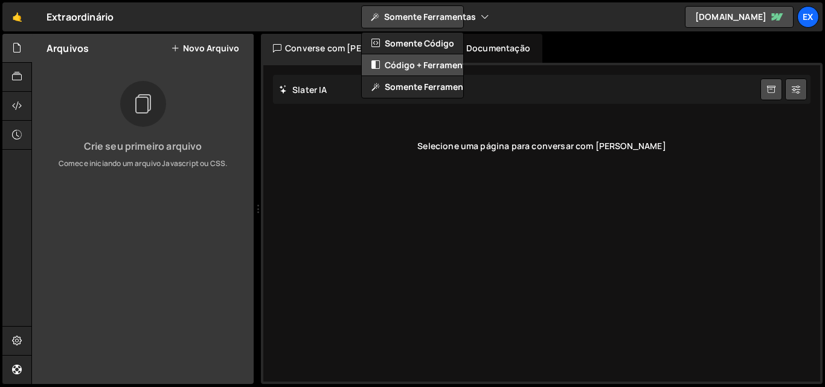 The image size is (825, 387). Describe the element at coordinates (492, 48) in the screenshot. I see `div: Documentação` at that location.